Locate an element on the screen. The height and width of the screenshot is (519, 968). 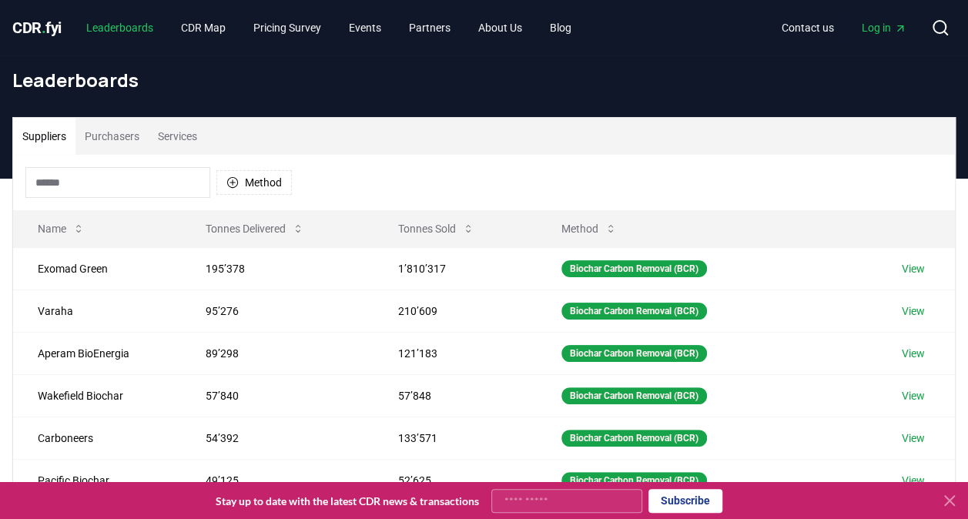
span: CDR fyi is located at coordinates (37, 28).